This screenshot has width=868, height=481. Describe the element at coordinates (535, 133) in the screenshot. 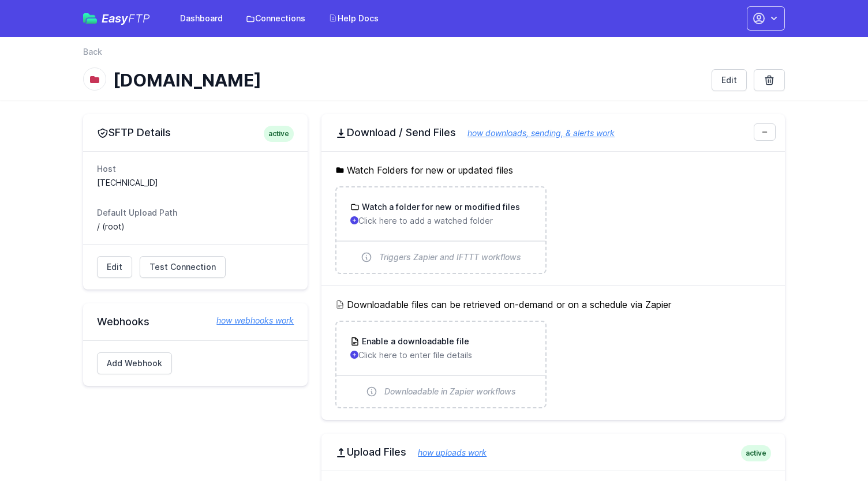

I see `a: how downloads, sending, & alerts work` at that location.